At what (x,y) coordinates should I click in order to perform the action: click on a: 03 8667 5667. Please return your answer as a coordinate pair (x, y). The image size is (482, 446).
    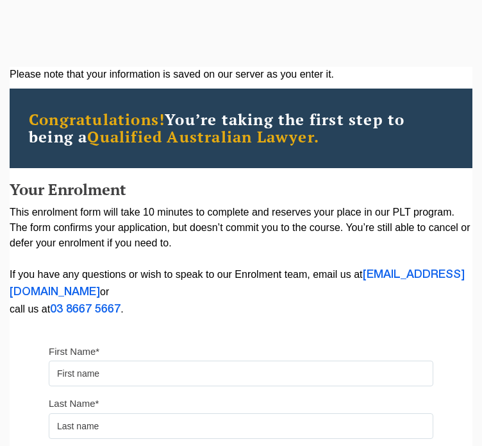
    Looking at the image, I should click on (85, 309).